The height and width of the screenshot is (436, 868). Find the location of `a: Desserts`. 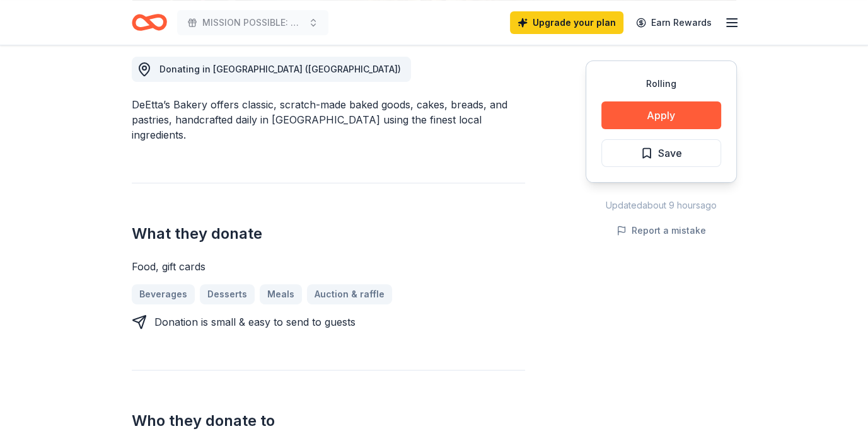

a: Desserts is located at coordinates (227, 294).